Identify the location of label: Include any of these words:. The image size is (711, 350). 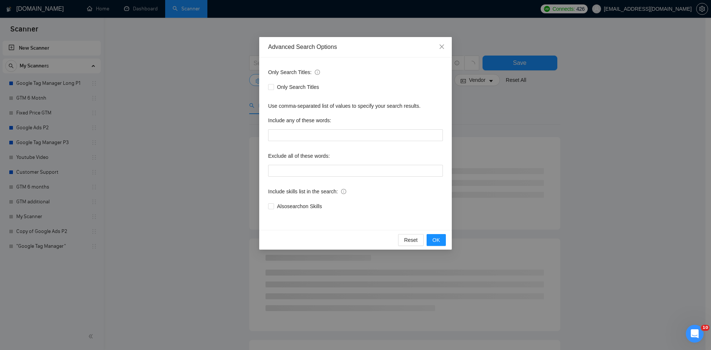
(300, 120).